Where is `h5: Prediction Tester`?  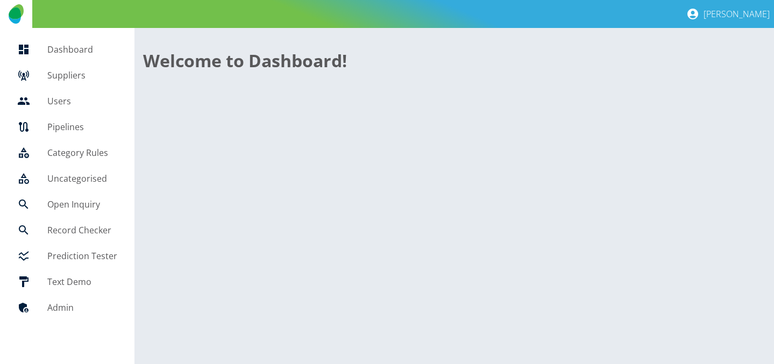
h5: Prediction Tester is located at coordinates (82, 256).